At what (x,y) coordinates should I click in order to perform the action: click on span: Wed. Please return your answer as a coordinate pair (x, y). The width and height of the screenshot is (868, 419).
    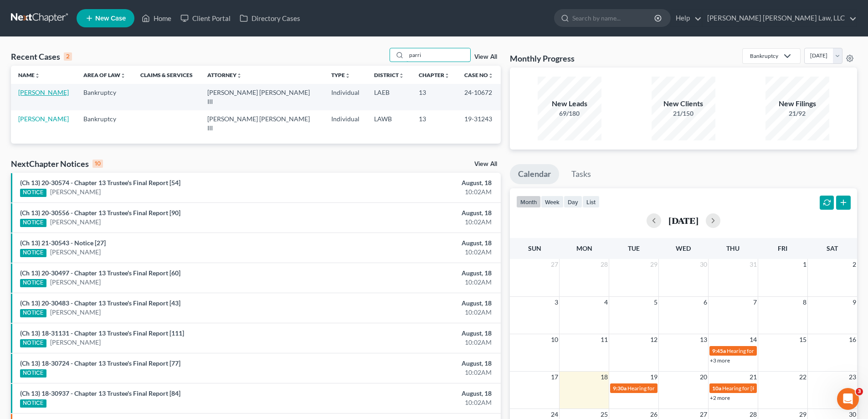
    Looking at the image, I should click on (683, 248).